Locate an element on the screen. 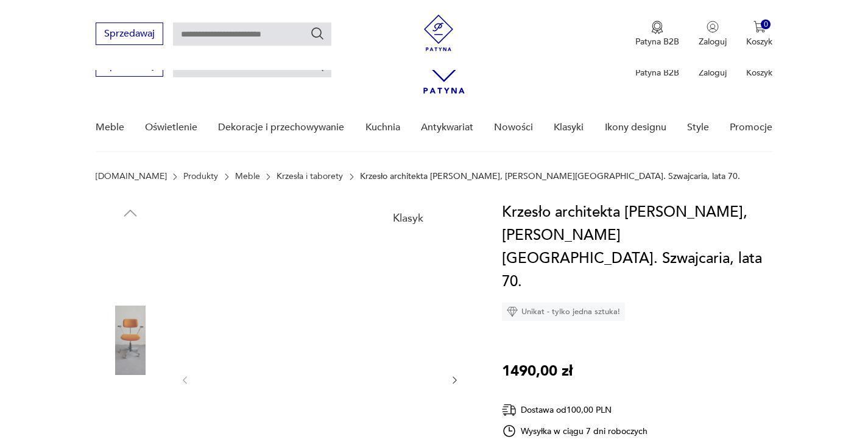  a: Antykwariat is located at coordinates (447, 127).